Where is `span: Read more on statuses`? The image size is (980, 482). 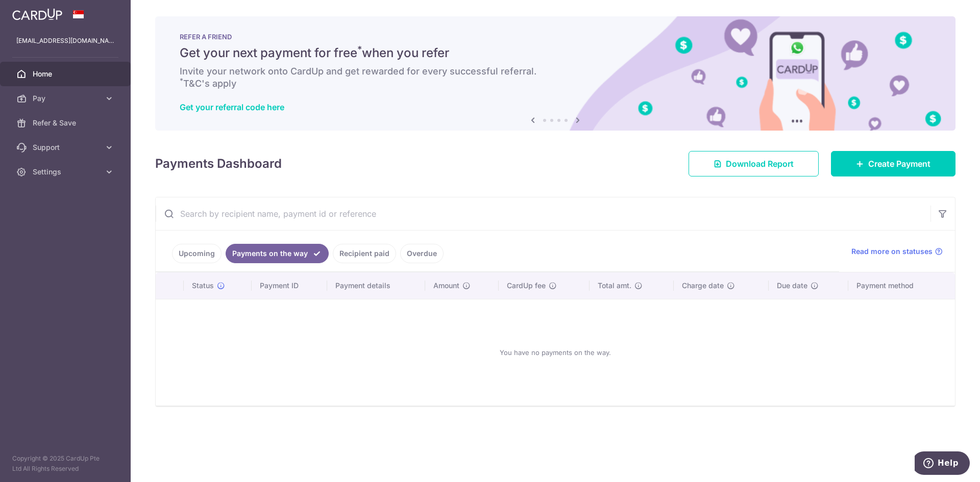 span: Read more on statuses is located at coordinates (892, 252).